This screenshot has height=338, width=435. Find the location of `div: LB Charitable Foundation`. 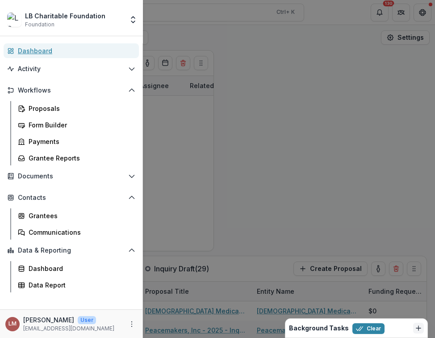

div: LB Charitable Foundation is located at coordinates (65, 16).